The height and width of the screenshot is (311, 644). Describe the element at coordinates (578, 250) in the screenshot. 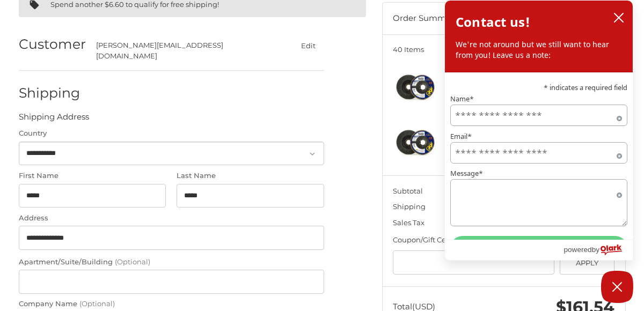

I see `span: powered` at that location.